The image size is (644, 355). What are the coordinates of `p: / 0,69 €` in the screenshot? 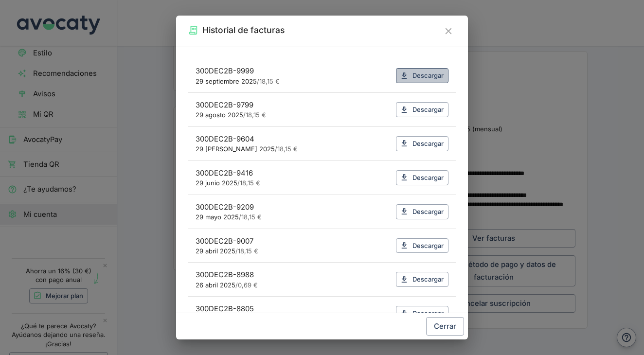 It's located at (294, 285).